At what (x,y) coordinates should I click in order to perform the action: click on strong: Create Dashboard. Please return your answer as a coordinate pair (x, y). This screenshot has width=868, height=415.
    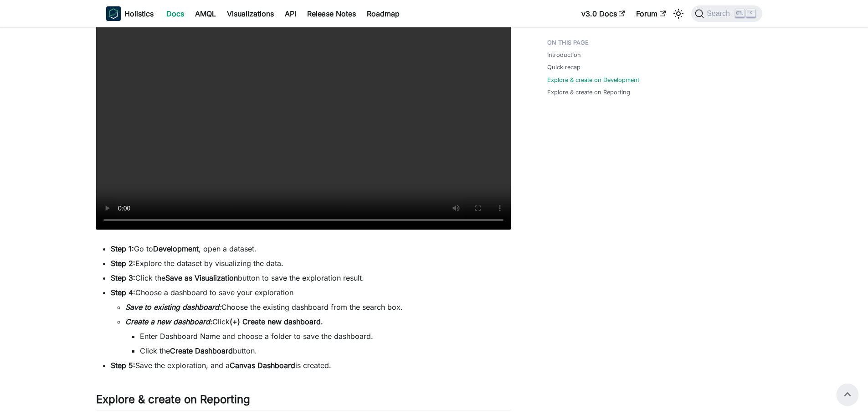
    Looking at the image, I should click on (201, 351).